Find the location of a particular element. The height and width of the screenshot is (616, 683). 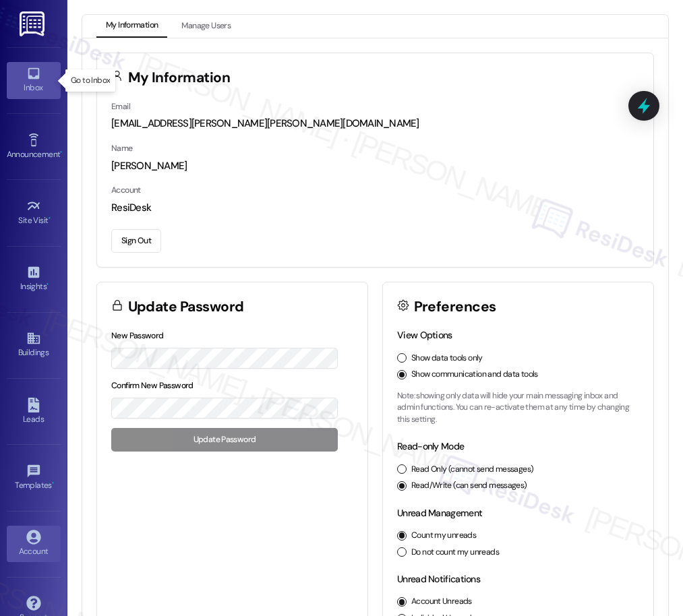

h3: Preferences is located at coordinates (455, 307).